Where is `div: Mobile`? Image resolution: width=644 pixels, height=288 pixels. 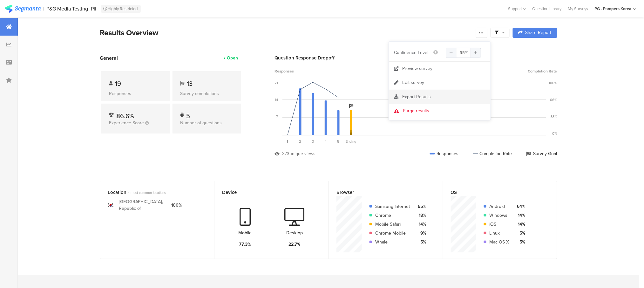 div: Mobile is located at coordinates (245, 232).